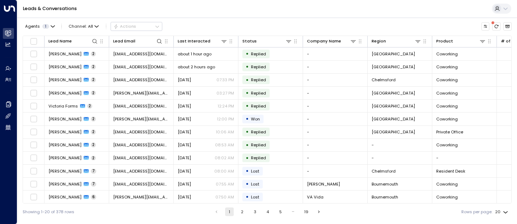 The image size is (517, 224). Describe the element at coordinates (65, 93) in the screenshot. I see `span: James Minor` at that location.